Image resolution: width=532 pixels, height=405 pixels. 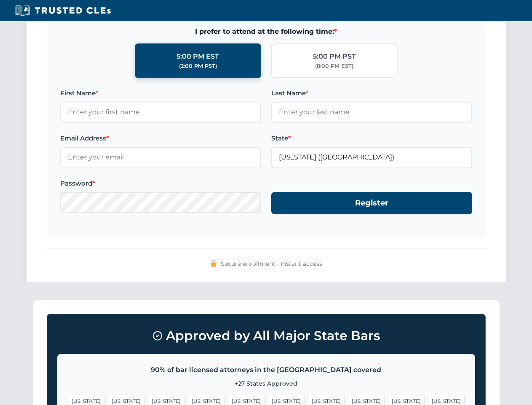 What do you see at coordinates (161, 139) in the screenshot?
I see `label: Email Address` at bounding box center [161, 139].